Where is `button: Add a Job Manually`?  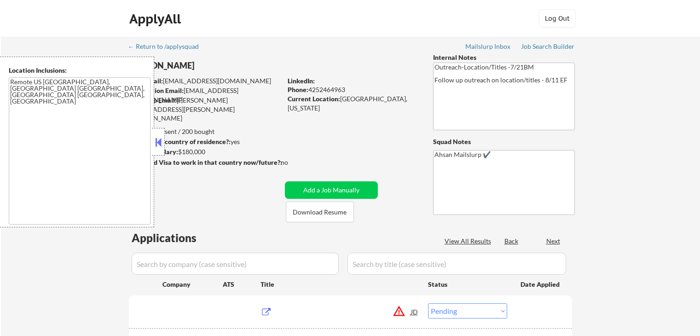 button: Add a Job Manually is located at coordinates (331, 190).